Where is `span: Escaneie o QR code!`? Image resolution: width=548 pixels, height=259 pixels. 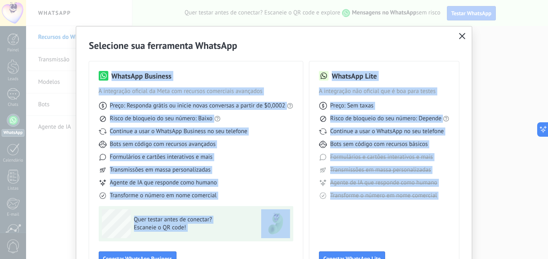
span: Escaneie o QR code! is located at coordinates (193, 228).